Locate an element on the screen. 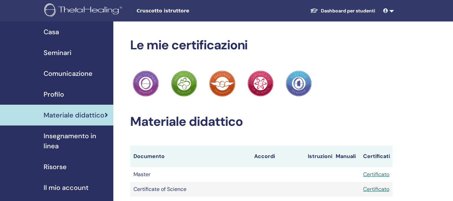 The width and height of the screenshot is (453, 201). h2: Le mie certificazioni is located at coordinates (261, 45).